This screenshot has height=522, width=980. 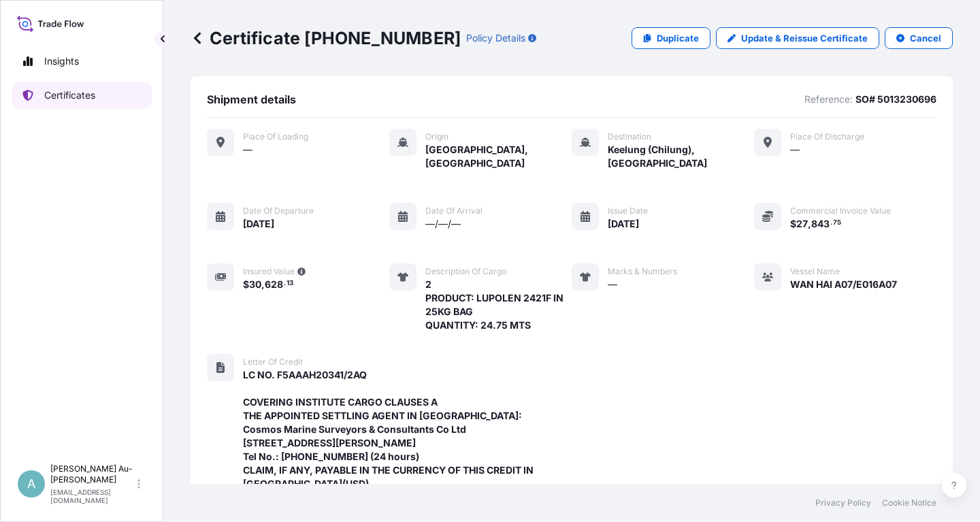 What do you see at coordinates (814, 271) in the screenshot?
I see `span: Vessel Name` at bounding box center [814, 271].